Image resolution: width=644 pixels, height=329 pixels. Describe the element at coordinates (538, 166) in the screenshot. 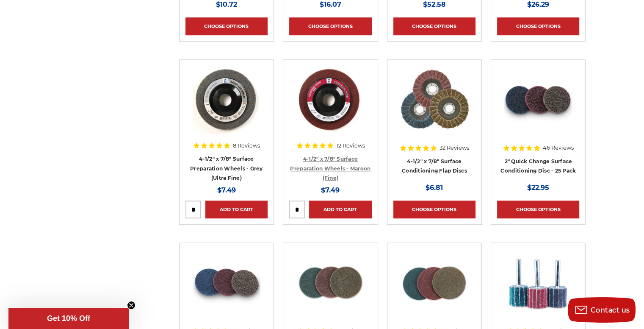

I see `a: 2" Quick Change Surface Conditioning Disc - 25 Pack` at that location.